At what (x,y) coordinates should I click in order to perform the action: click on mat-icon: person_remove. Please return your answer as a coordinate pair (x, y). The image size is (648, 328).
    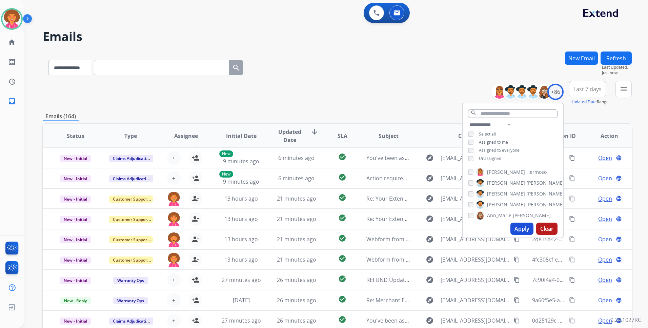
    Looking at the image, I should click on (196, 239).